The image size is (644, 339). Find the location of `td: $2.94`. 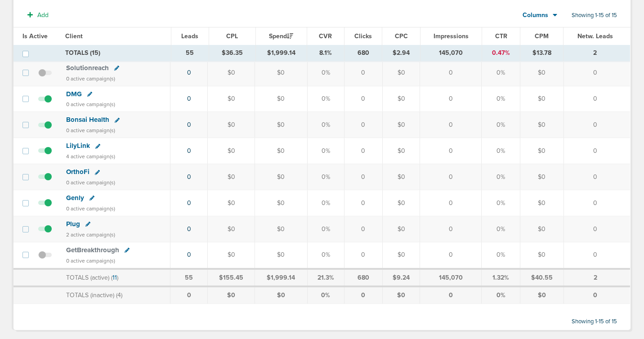

td: $2.94 is located at coordinates (401, 53).